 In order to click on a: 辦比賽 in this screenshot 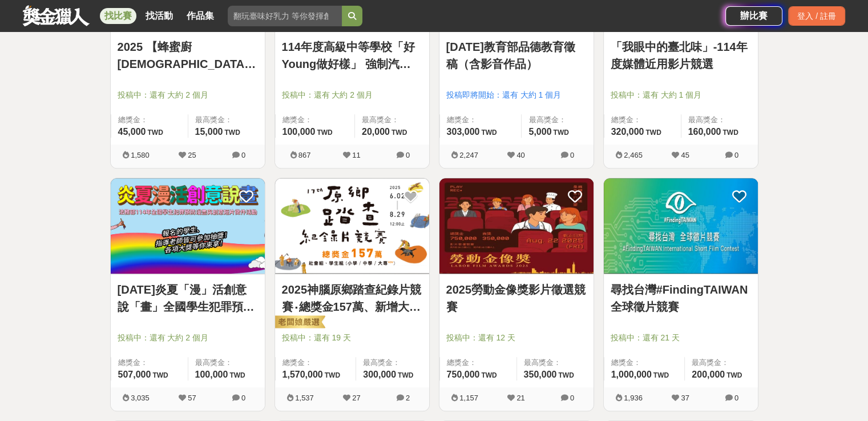, I will do `click(754, 16)`.